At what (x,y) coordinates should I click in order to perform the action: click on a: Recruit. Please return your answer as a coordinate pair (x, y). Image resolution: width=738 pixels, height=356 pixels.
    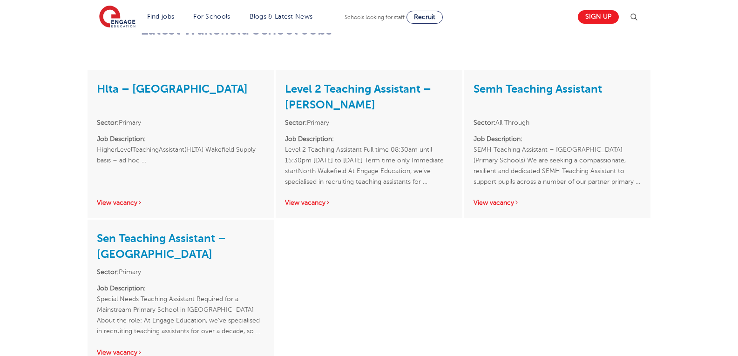
    Looking at the image, I should click on (424, 17).